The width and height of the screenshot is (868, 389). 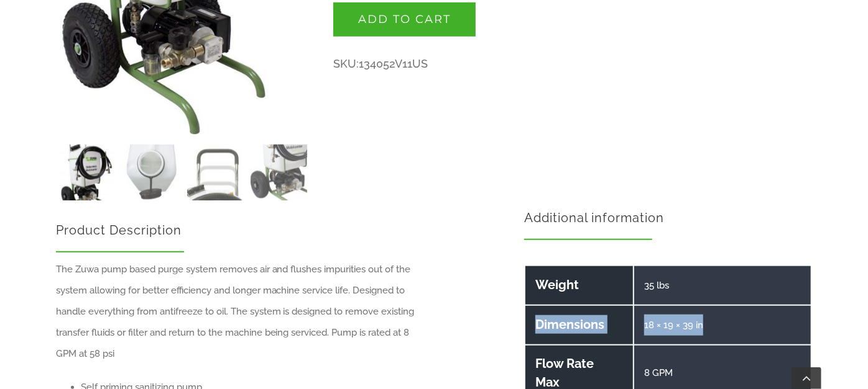 I want to click on button: Add to cart, so click(x=404, y=19).